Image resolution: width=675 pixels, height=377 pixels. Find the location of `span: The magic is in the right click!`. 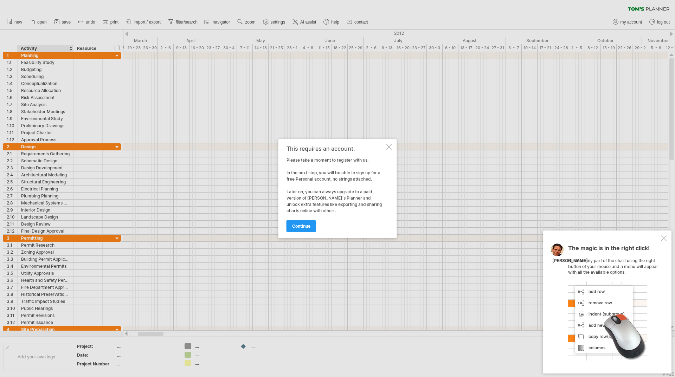

span: The magic is in the right click! is located at coordinates (609, 250).